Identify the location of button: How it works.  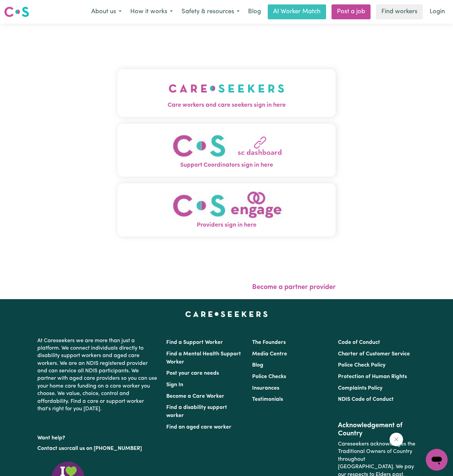
(151, 12).